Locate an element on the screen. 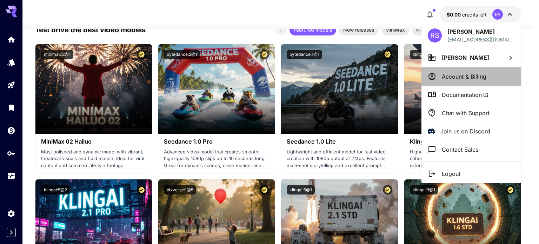 The height and width of the screenshot is (244, 539). p: Chat with Support is located at coordinates (465, 113).